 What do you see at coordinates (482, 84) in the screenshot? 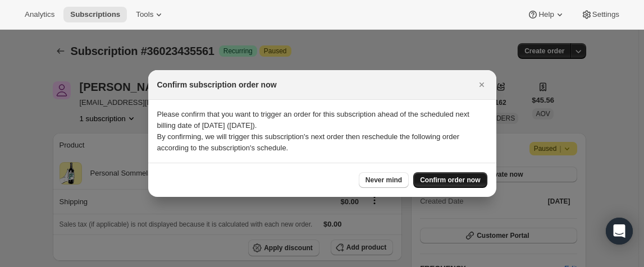
I see `button: Close` at bounding box center [482, 84].